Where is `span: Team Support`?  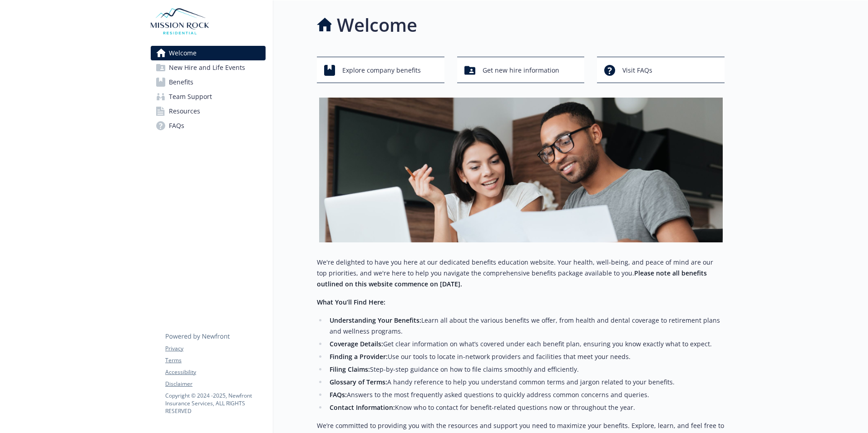
span: Team Support is located at coordinates (190, 97).